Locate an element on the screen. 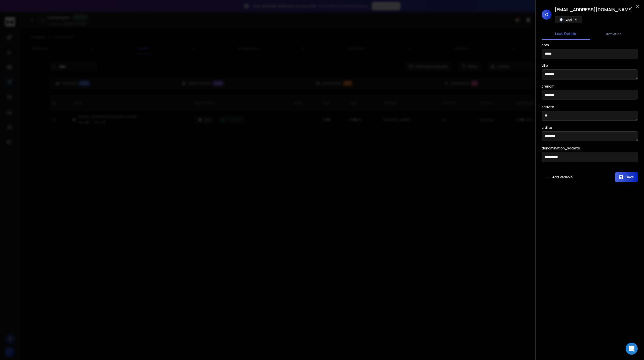 This screenshot has height=360, width=644. button: Save is located at coordinates (626, 177).